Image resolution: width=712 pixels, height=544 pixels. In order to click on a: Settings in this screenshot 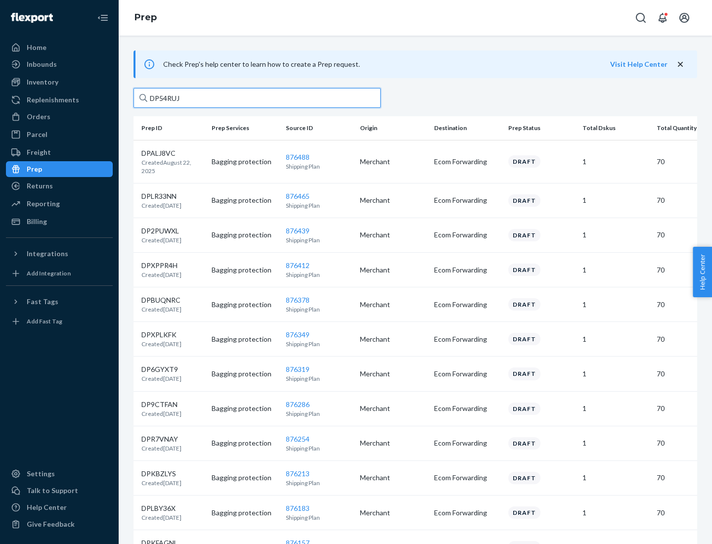, I will do `click(59, 474)`.